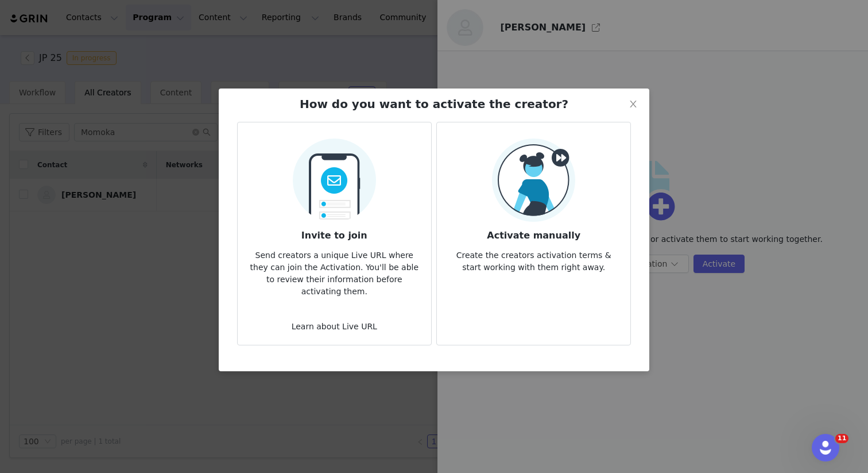 Image resolution: width=868 pixels, height=473 pixels. Describe the element at coordinates (842, 438) in the screenshot. I see `span: 11` at that location.